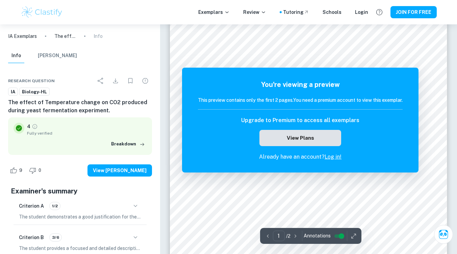 This screenshot has height=254, width=457. What do you see at coordinates (214, 12) in the screenshot?
I see `p: Exemplars` at bounding box center [214, 12].